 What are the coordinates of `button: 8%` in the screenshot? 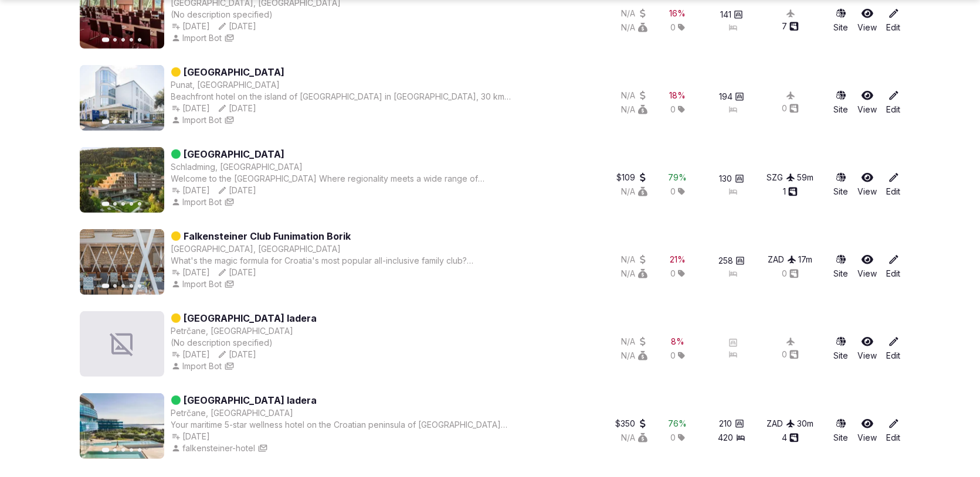 It's located at (677, 342).